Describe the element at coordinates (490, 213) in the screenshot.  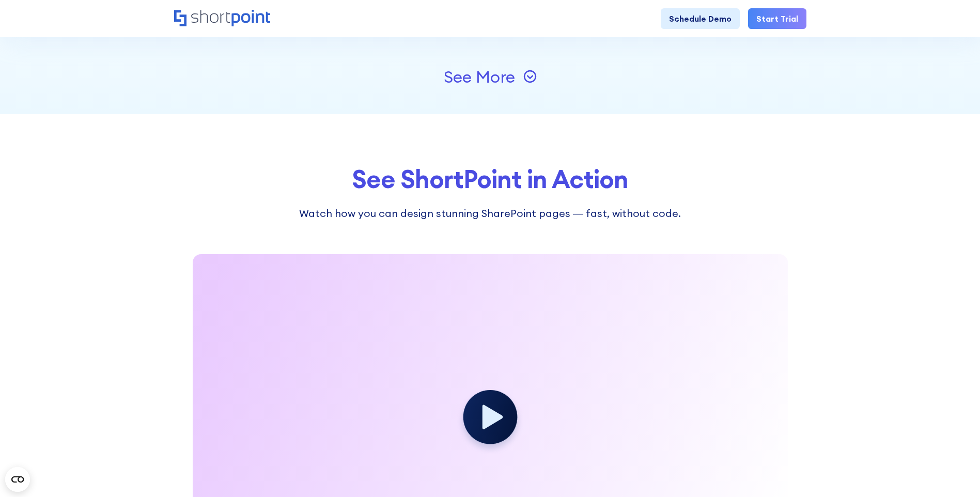
I see `div: Watch how you can design stunning SharePoint pages — fast, without code.` at that location.